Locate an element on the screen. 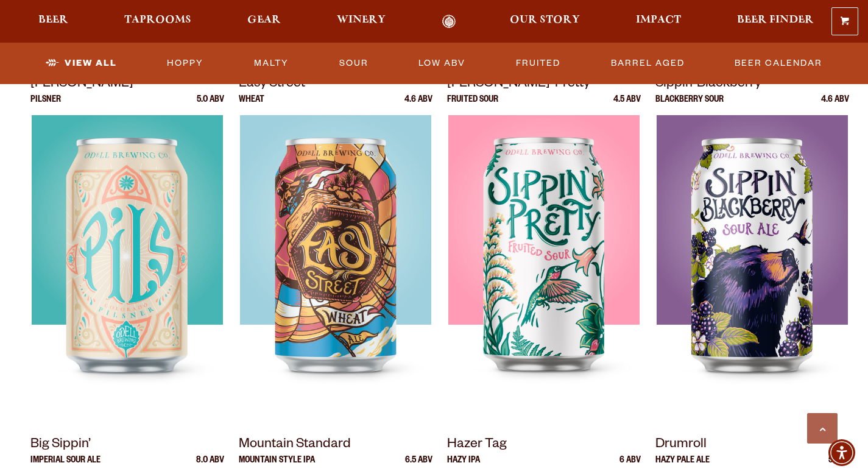 This screenshot has height=474, width=868. p: Blackberry Sour is located at coordinates (689, 106).